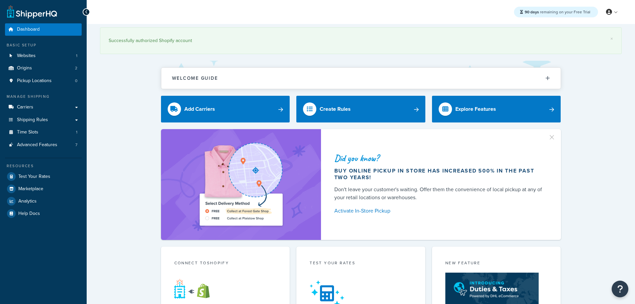  I want to click on div: Basic Setup, so click(43, 45).